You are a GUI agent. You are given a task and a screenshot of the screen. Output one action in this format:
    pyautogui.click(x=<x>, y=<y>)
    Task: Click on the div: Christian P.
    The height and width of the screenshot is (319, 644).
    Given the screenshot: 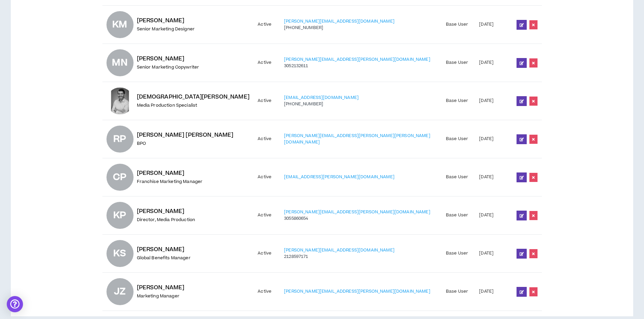 What is the action you would take?
    pyautogui.click(x=120, y=101)
    